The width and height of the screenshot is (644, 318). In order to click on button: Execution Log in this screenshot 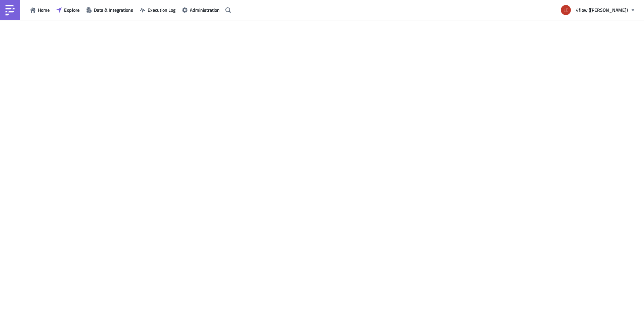, I will do `click(157, 10)`.